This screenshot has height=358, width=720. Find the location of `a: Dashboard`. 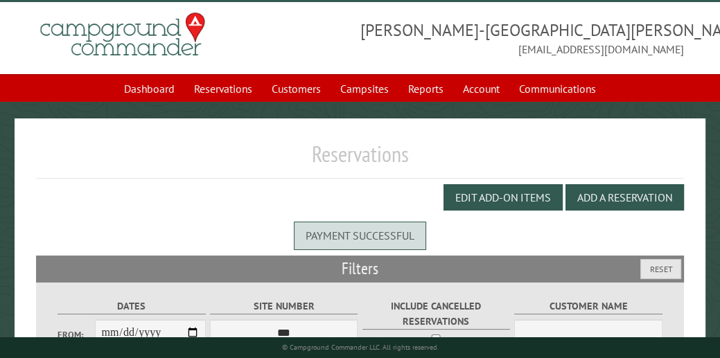

a: Dashboard is located at coordinates (149, 89).